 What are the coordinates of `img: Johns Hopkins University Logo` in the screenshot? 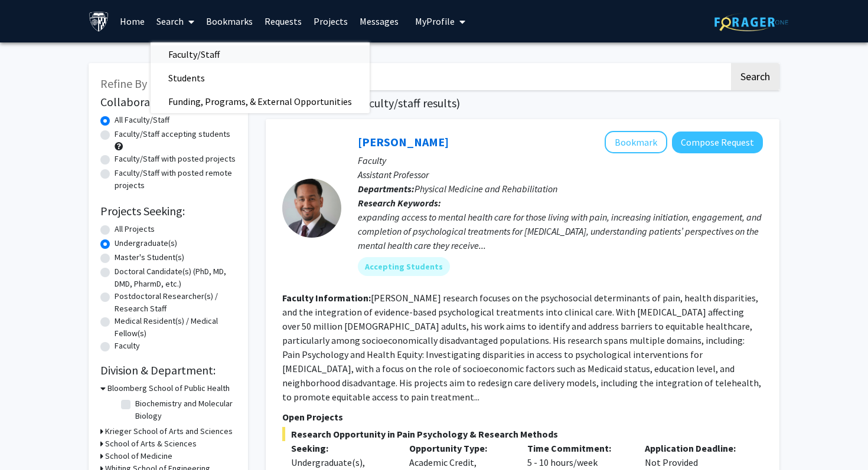 It's located at (98, 22).